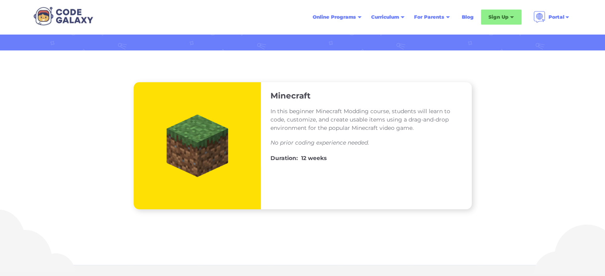 This screenshot has height=276, width=605. I want to click on img: Cloud Illustration, so click(565, 246).